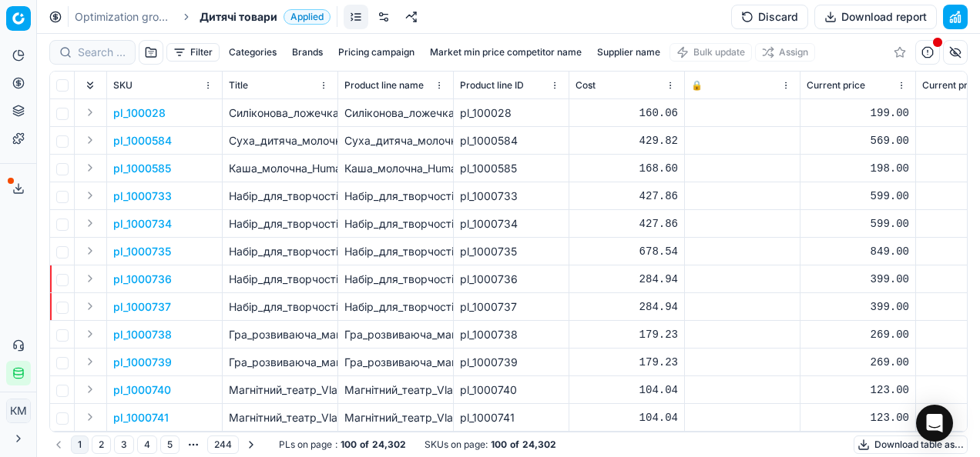  What do you see at coordinates (124, 445) in the screenshot?
I see `button: 3` at bounding box center [124, 445].